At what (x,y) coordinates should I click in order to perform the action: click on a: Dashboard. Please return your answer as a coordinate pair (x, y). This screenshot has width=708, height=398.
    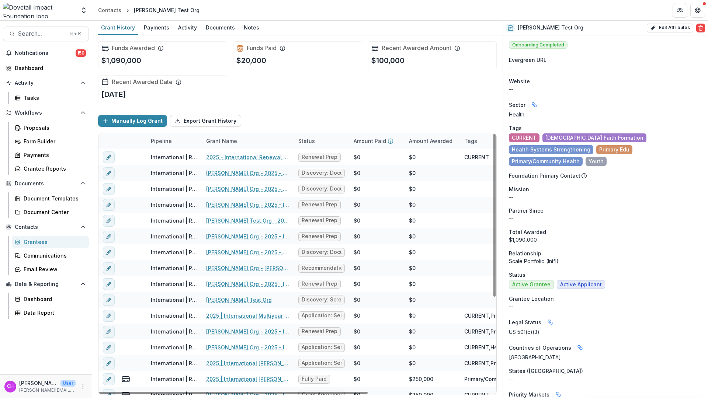
    Looking at the image, I should click on (46, 68).